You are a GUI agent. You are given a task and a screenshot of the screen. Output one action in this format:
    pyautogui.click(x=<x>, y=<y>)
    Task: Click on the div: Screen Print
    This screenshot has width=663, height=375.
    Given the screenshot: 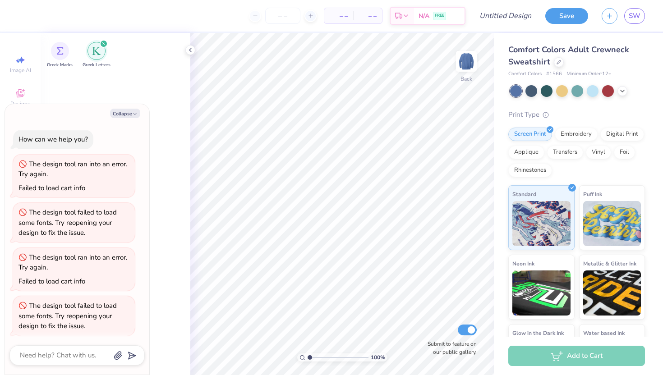 What is the action you would take?
    pyautogui.click(x=530, y=134)
    